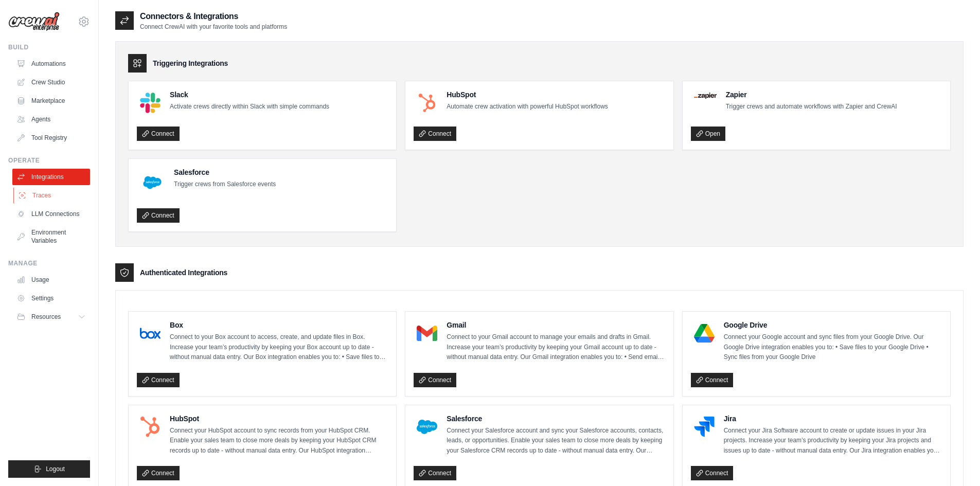 Image resolution: width=980 pixels, height=486 pixels. I want to click on img: Gmail Logo, so click(427, 333).